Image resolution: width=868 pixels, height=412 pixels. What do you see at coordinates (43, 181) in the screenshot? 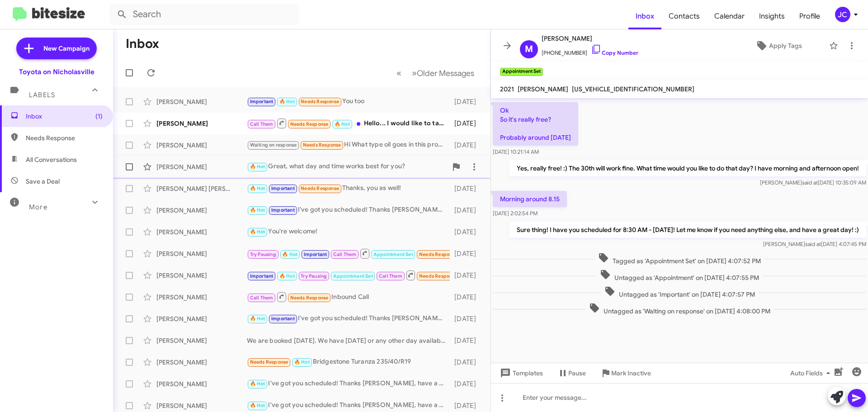
I see `span: Save a Deal` at bounding box center [43, 181].